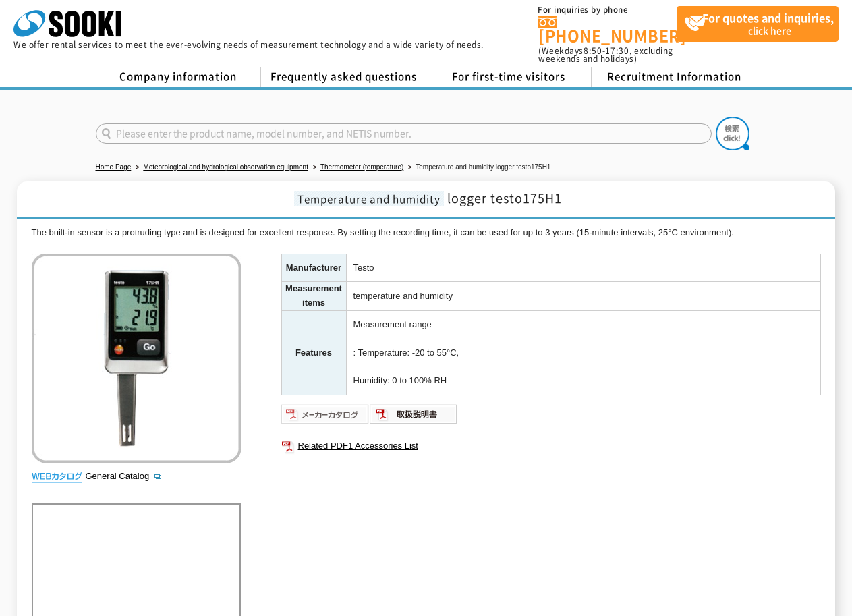 This screenshot has height=616, width=852. Describe the element at coordinates (406, 352) in the screenshot. I see `font: : Temperature: -20 to 55°C,` at that location.